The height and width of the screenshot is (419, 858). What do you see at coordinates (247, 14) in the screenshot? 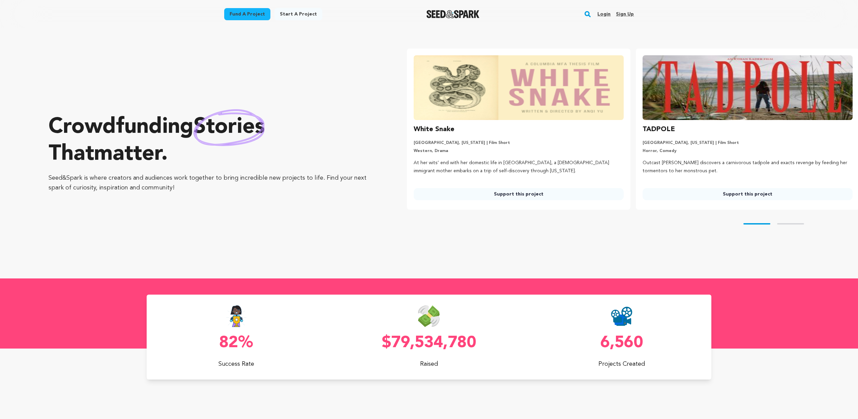
I see `a: Fund a project` at bounding box center [247, 14].